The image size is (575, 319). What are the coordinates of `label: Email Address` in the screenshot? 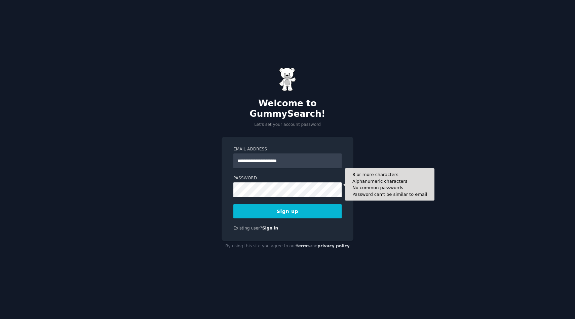 It's located at (287, 149).